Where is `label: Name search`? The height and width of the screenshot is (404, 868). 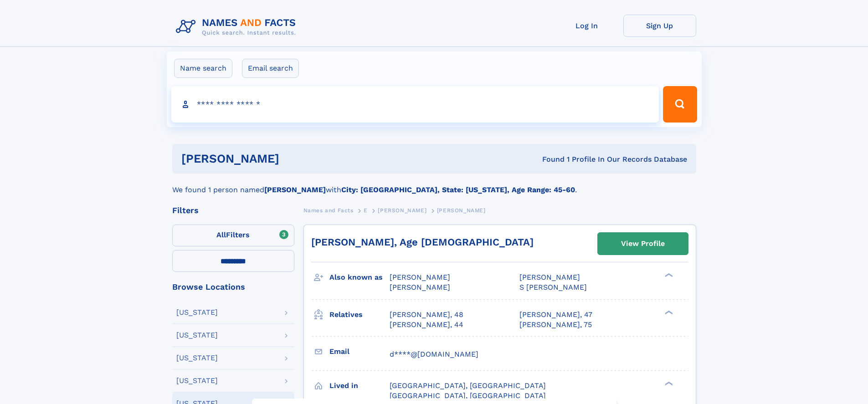
label: Name search is located at coordinates (203, 68).